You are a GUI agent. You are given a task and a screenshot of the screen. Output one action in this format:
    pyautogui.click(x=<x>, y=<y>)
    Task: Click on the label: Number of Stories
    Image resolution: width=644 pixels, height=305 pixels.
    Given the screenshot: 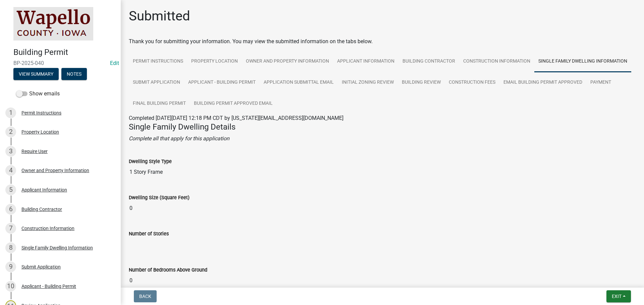 What is the action you would take?
    pyautogui.click(x=148, y=234)
    